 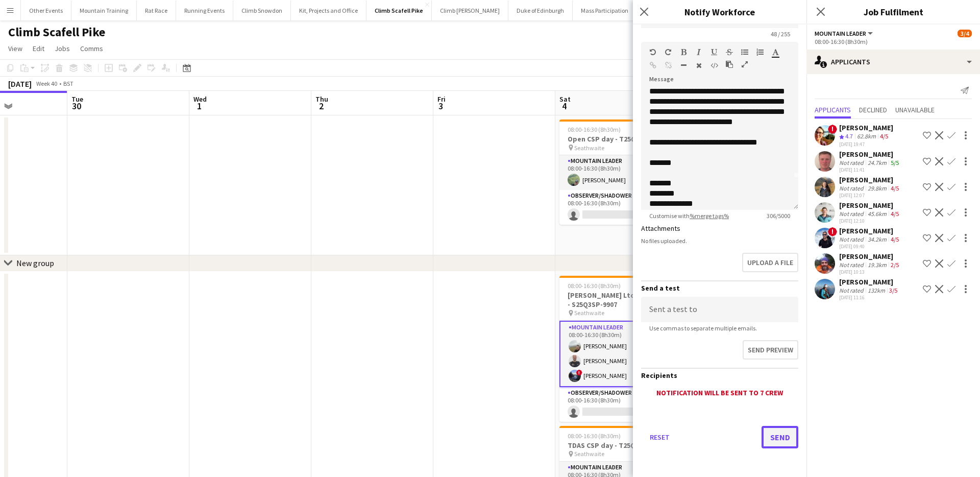 What do you see at coordinates (399, 11) in the screenshot?
I see `button: Climb Scafell Pike` at bounding box center [399, 11].